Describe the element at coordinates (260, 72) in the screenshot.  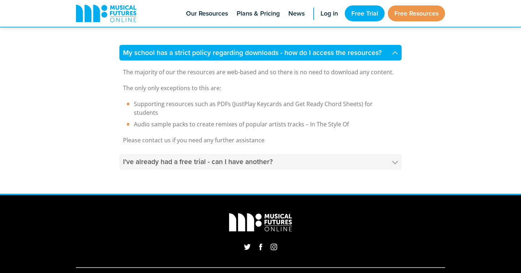
I see `p: The majority of our the resources are web-based and so there is no need to download any content.` at that location.